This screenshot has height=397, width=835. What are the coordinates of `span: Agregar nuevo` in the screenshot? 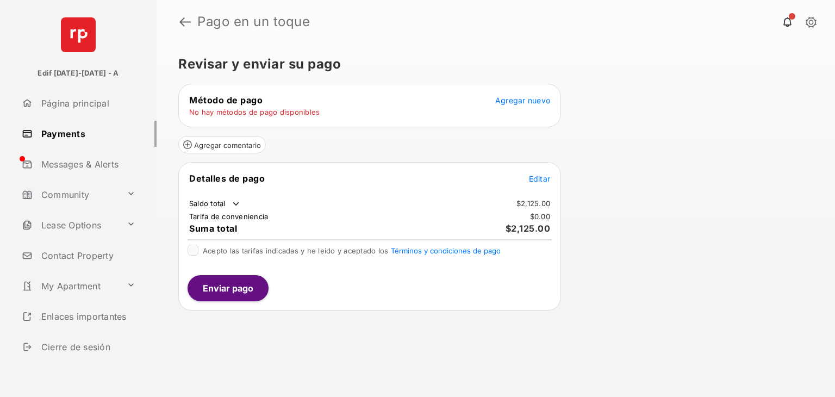 It's located at (523, 100).